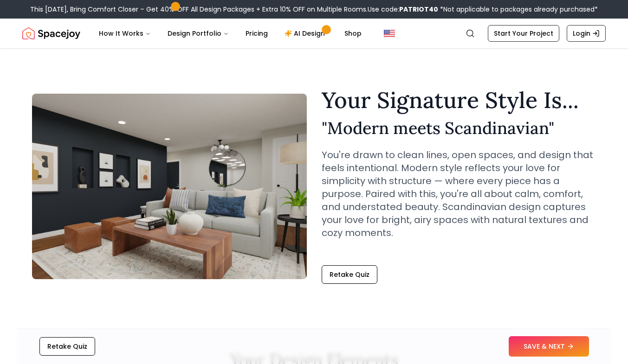 This screenshot has width=628, height=364. Describe the element at coordinates (518, 9) in the screenshot. I see `span: *Not applicable to packages already purchased*` at that location.